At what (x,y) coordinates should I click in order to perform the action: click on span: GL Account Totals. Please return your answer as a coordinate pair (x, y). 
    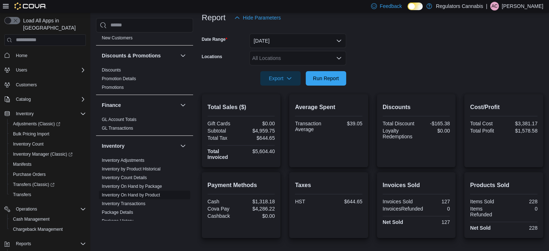
    Looking at the image, I should click on (119, 119).